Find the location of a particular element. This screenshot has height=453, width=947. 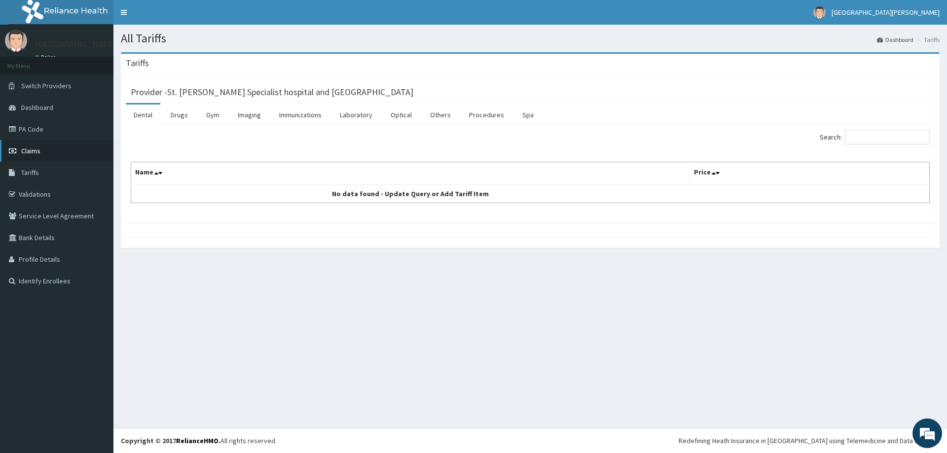

img: d_794563401_company_1708531726252_794563401 is located at coordinates (29, 62).